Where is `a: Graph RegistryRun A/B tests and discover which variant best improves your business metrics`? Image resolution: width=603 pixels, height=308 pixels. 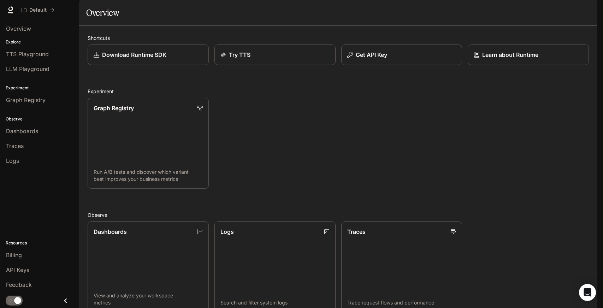
a: Graph RegistryRun A/B tests and discover which variant best improves your business metrics is located at coordinates (148, 143).